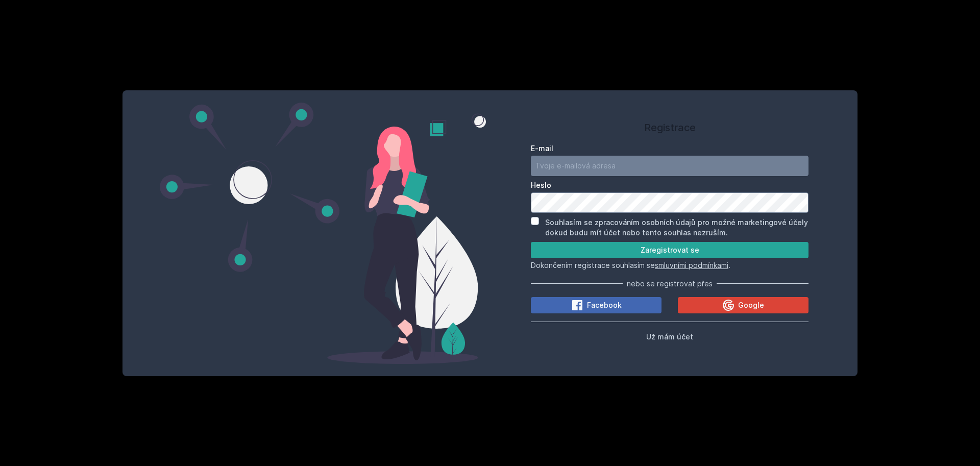  Describe the element at coordinates (670, 337) in the screenshot. I see `button: Už mám účet` at that location.